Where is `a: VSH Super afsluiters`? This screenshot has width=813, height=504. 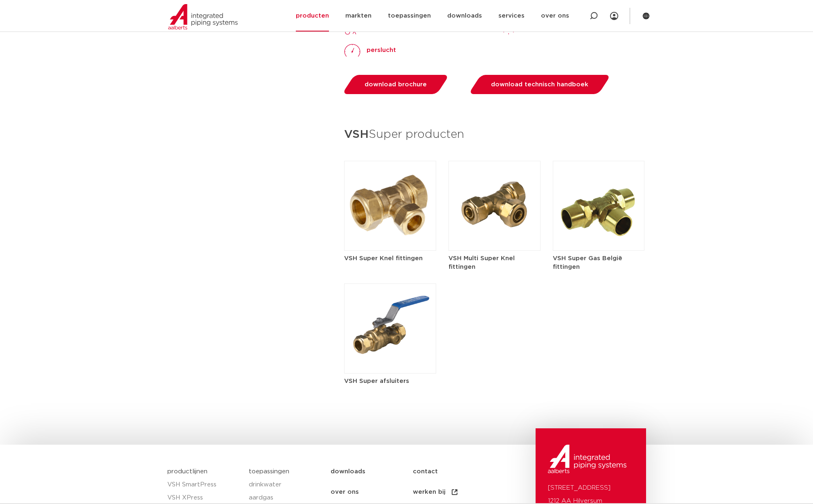
a: VSH Super afsluiters is located at coordinates (390, 355).